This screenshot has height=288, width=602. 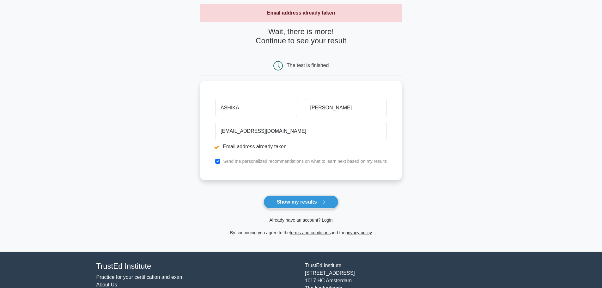 What do you see at coordinates (308, 65) in the screenshot?
I see `div: The test is finished` at bounding box center [308, 65].